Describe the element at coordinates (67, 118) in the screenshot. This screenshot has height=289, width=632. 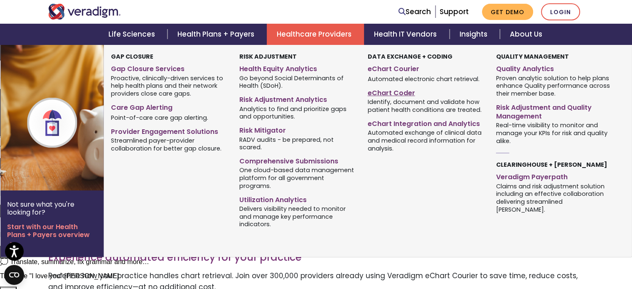
I see `img: Health Plan Payers` at that location.